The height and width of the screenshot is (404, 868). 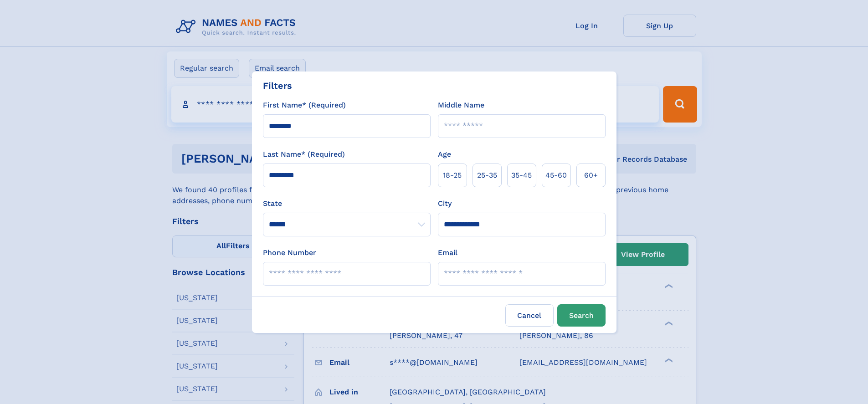 What do you see at coordinates (347, 203) in the screenshot?
I see `label: State` at bounding box center [347, 203].